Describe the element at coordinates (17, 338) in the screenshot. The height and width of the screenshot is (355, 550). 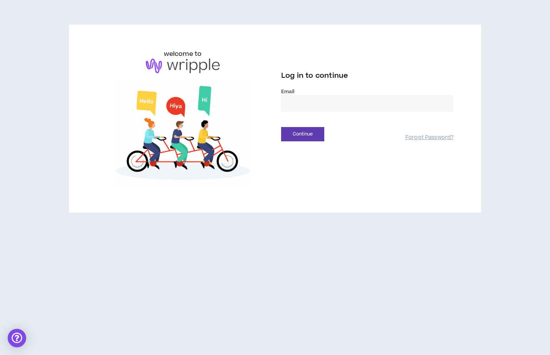
I see `div: Open Intercom Messenger` at that location.